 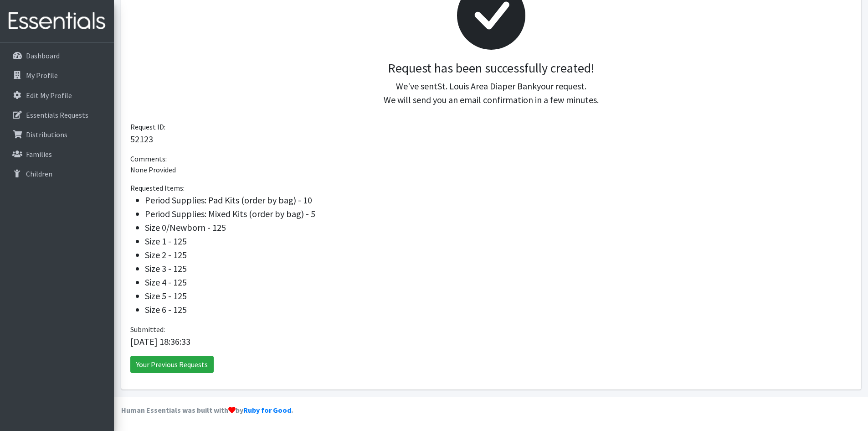 What do you see at coordinates (498, 200) in the screenshot?
I see `li: Period Supplies: Pad Kits (order by bag) - 10` at bounding box center [498, 200].